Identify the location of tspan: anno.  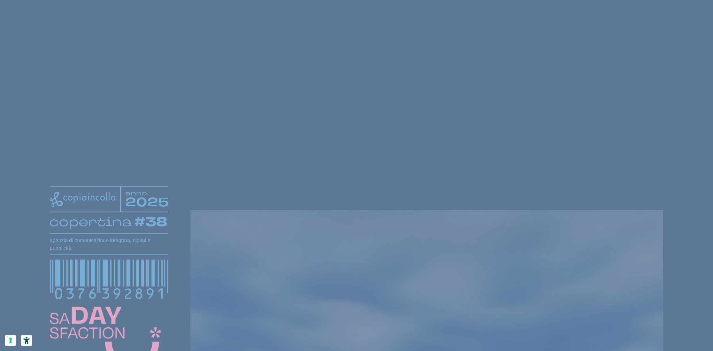
(136, 193).